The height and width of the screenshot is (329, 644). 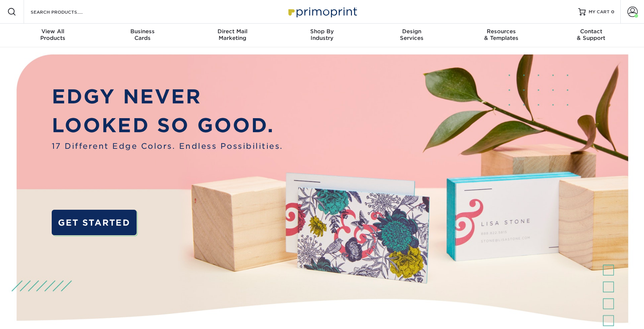 I want to click on p: EDGY NEVER, so click(x=167, y=97).